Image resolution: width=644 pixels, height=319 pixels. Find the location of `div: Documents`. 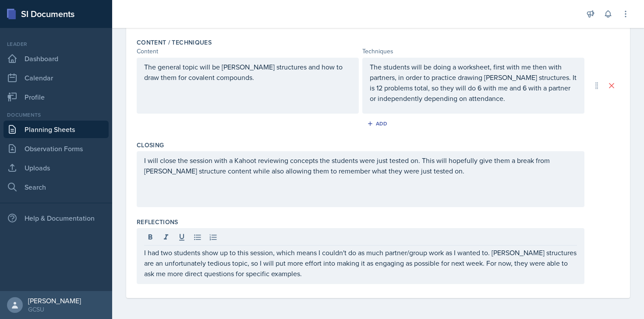

div: Documents is located at coordinates (56, 115).